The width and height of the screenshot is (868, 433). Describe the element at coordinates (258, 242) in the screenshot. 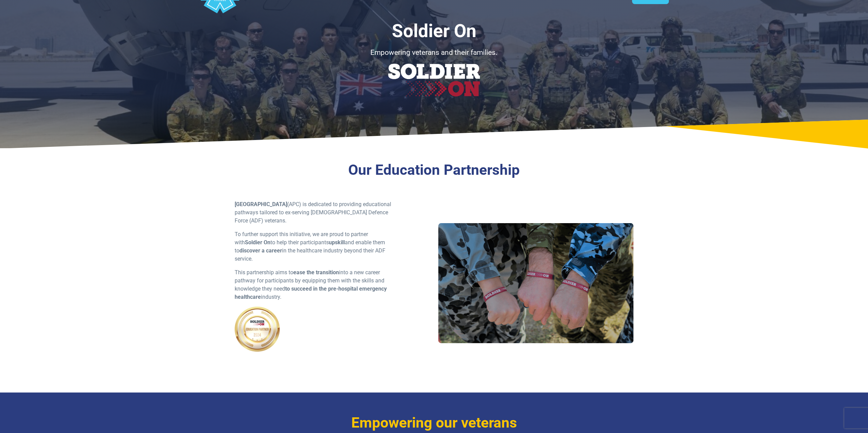

I see `strong: Soldier On` at that location.